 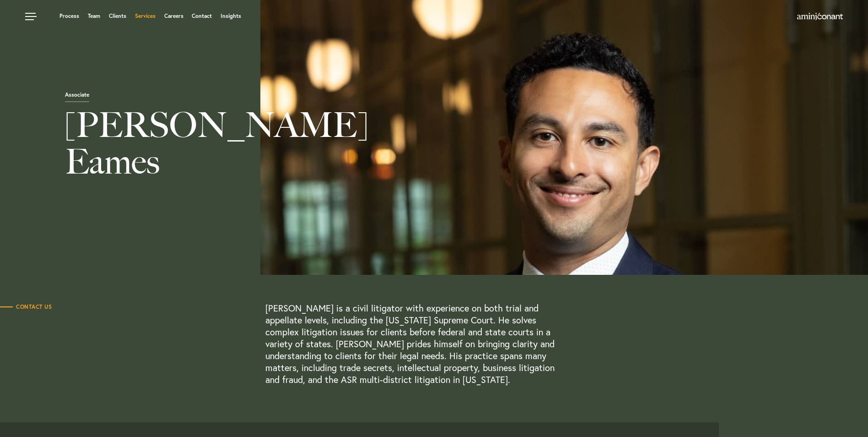 What do you see at coordinates (145, 16) in the screenshot?
I see `a: Services` at bounding box center [145, 16].